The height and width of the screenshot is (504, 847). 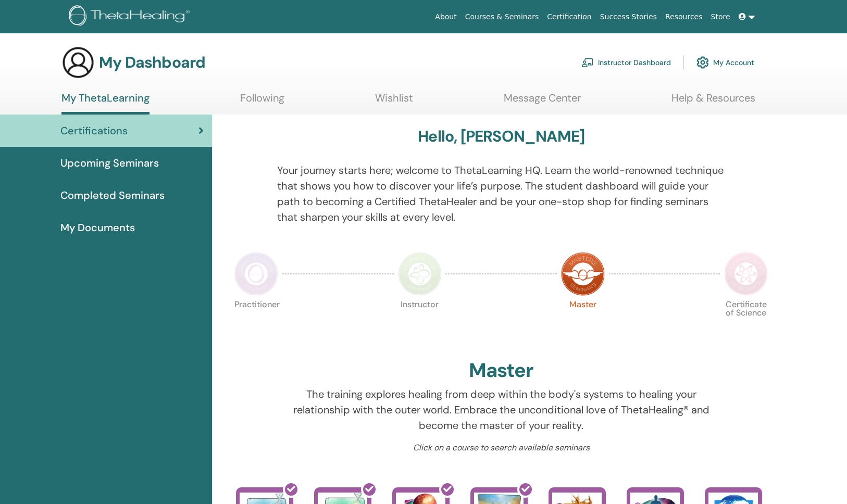 I want to click on span: My Documents, so click(x=98, y=227).